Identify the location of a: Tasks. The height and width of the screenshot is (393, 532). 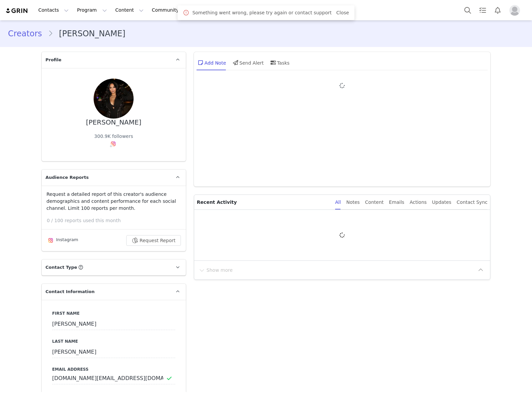
(483, 10).